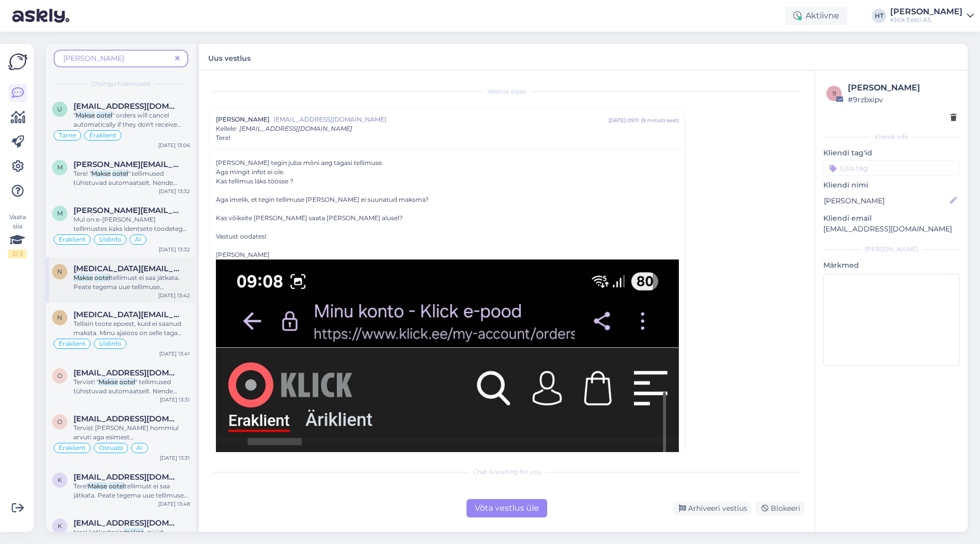 This screenshot has width=980, height=544. I want to click on span: Kellele :, so click(226, 129).